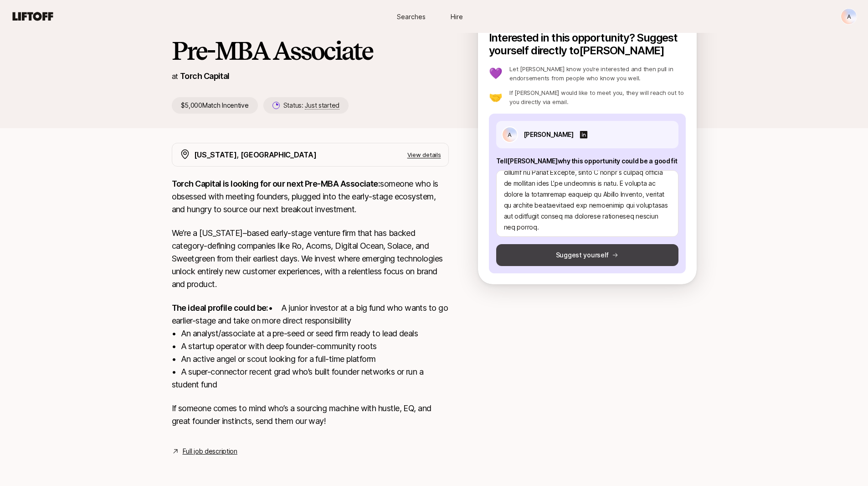 This screenshot has width=868, height=486. I want to click on strong: Torch Capital is looking for our next Pre-MBA Associate:, so click(276, 184).